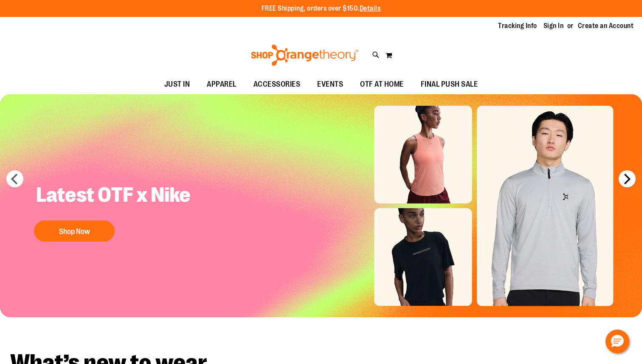 This screenshot has width=642, height=364. I want to click on img: Shop Orangetheory, so click(304, 55).